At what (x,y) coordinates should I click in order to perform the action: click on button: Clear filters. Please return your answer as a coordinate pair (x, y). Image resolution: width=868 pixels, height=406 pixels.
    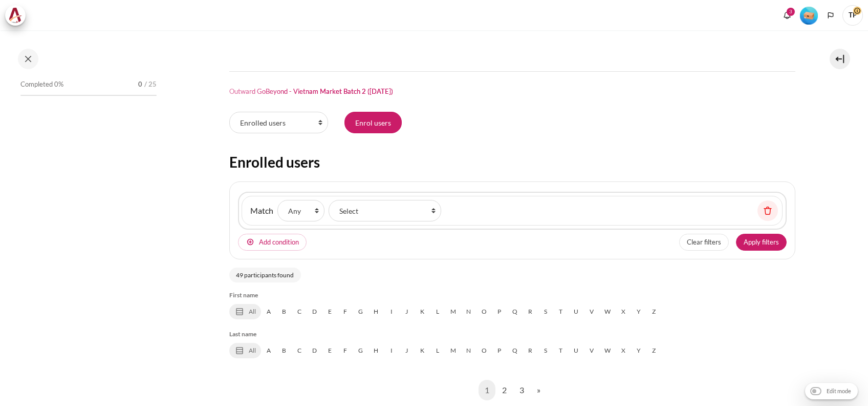
    Looking at the image, I should click on (704, 243).